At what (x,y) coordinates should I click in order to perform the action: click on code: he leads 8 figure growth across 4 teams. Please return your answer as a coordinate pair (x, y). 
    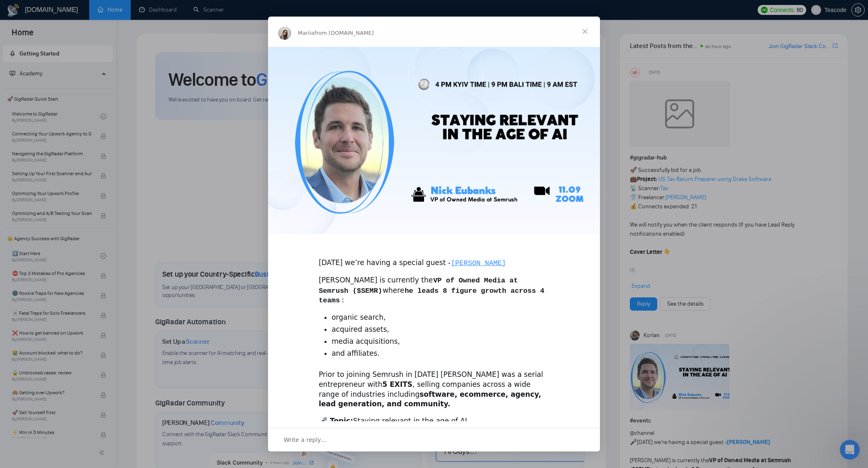
    Looking at the image, I should click on (431, 296).